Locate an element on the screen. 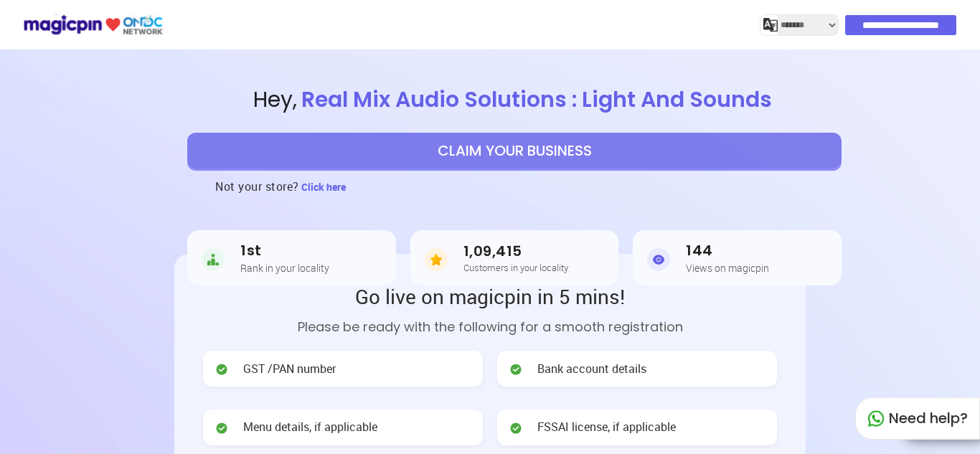 Image resolution: width=980 pixels, height=454 pixels. span: Hey , is located at coordinates (514, 100).